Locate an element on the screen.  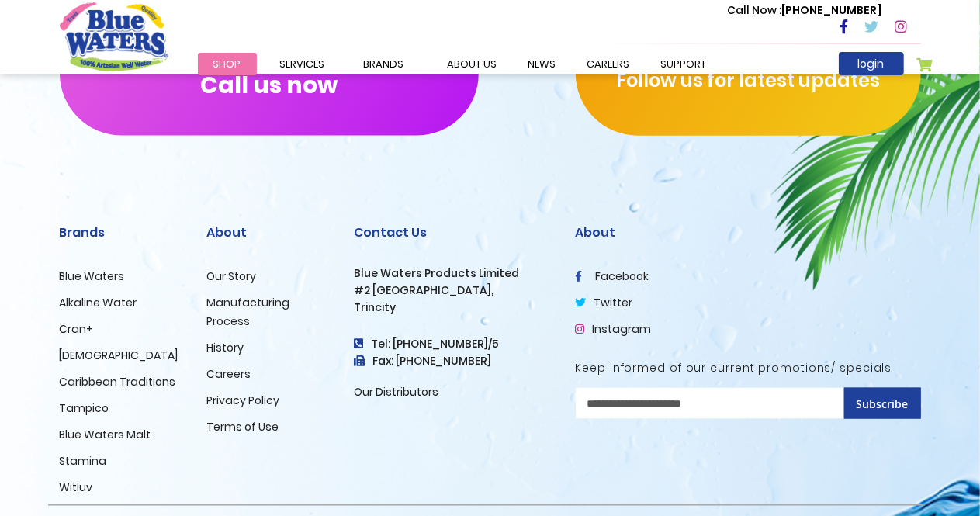
a: Careers is located at coordinates (229, 374).